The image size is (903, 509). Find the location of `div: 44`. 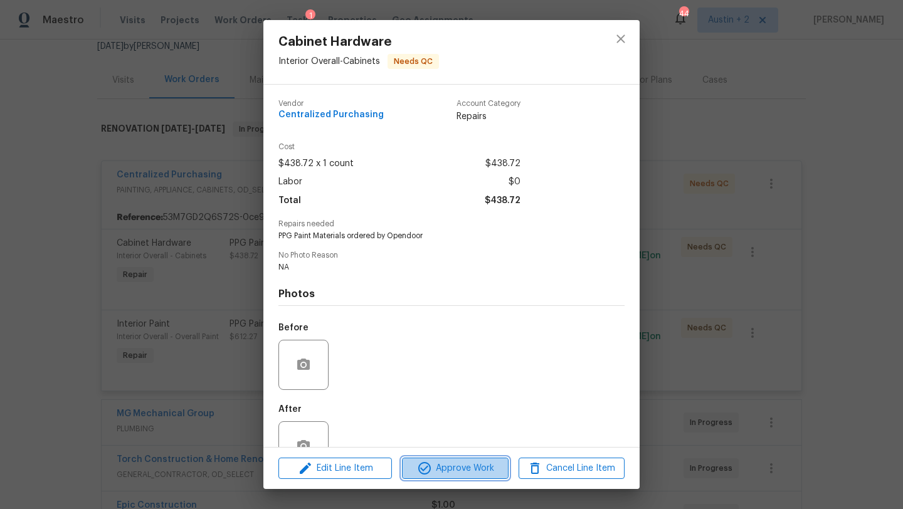

div: 44 is located at coordinates (684, 14).